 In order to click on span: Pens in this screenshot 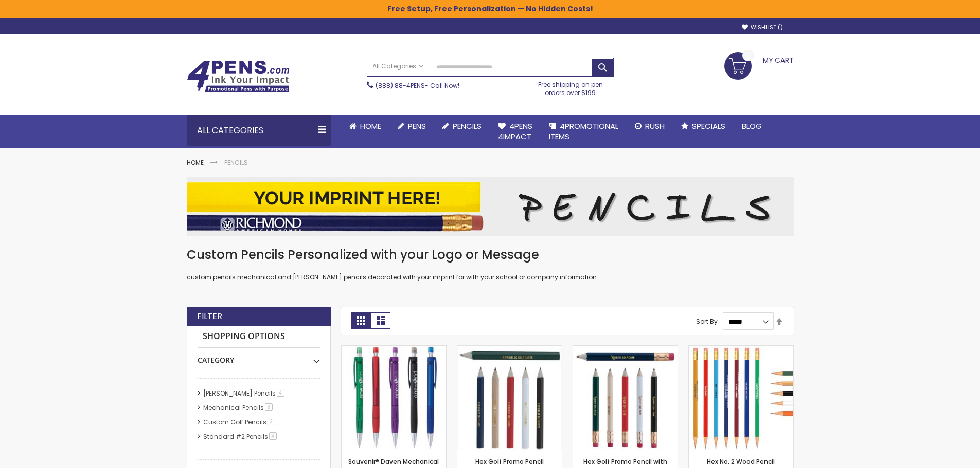, I will do `click(417, 126)`.